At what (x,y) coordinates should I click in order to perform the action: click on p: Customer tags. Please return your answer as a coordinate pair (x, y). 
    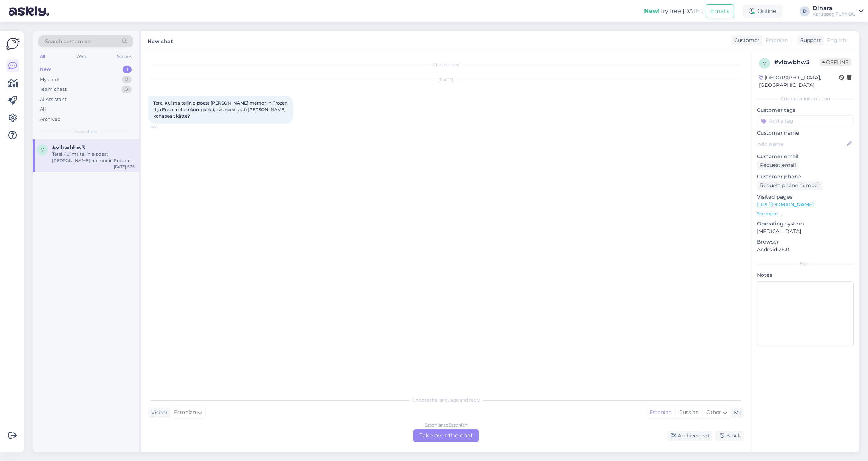
    Looking at the image, I should click on (805, 110).